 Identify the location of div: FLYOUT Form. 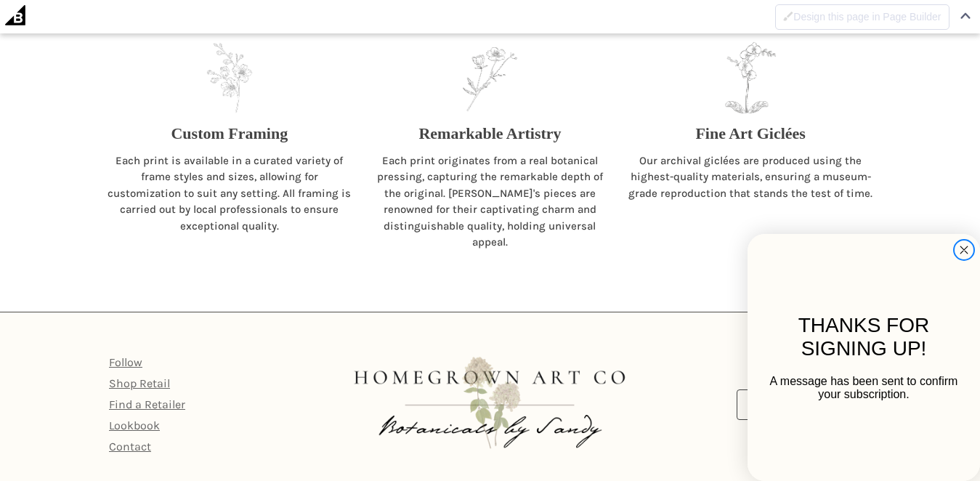
(863, 357).